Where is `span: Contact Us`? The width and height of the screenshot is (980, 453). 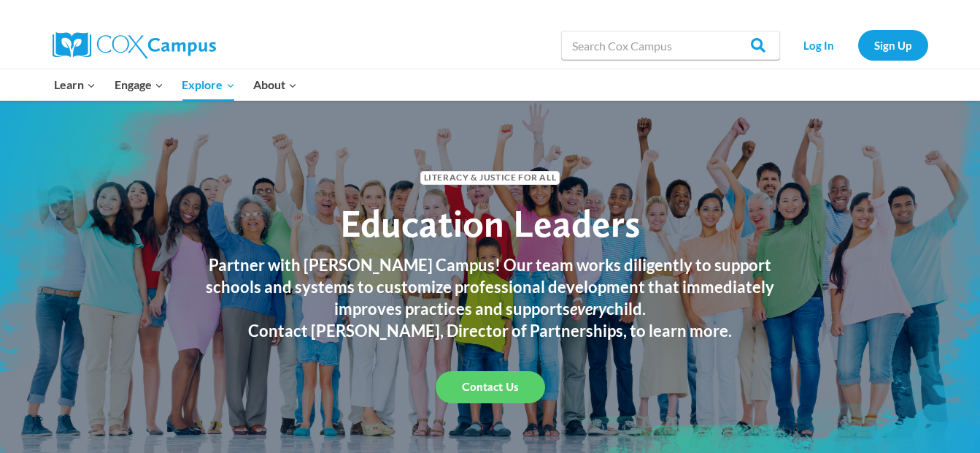 span: Contact Us is located at coordinates (490, 386).